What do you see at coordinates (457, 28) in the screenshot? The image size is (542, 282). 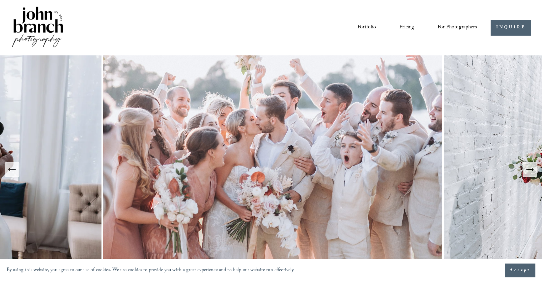 I see `a: folder dropdown` at bounding box center [457, 28].